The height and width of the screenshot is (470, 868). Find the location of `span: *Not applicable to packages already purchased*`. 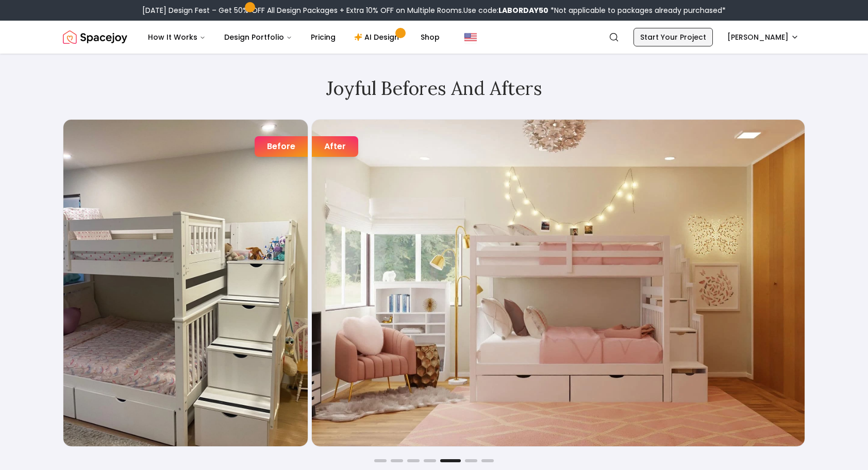

span: *Not applicable to packages already purchased* is located at coordinates (637, 10).